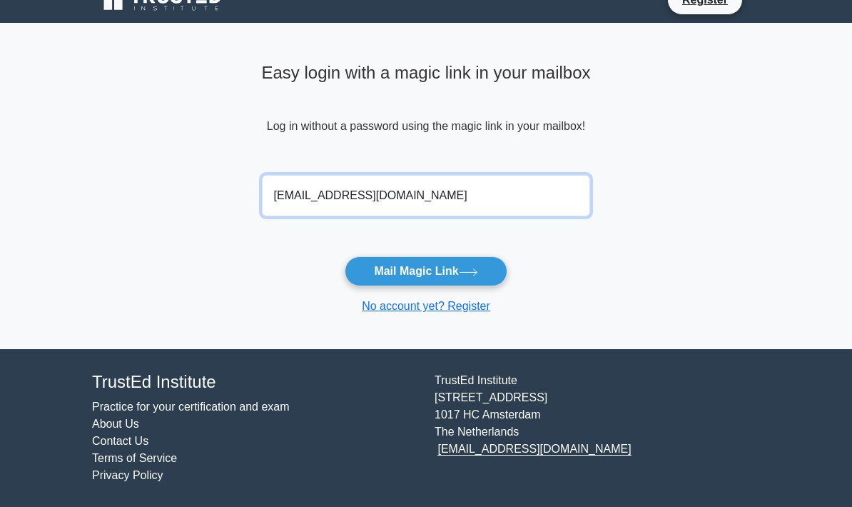  What do you see at coordinates (426, 113) in the screenshot?
I see `div: Log in without a password using the magic link in your mailbox!` at bounding box center [426, 113].